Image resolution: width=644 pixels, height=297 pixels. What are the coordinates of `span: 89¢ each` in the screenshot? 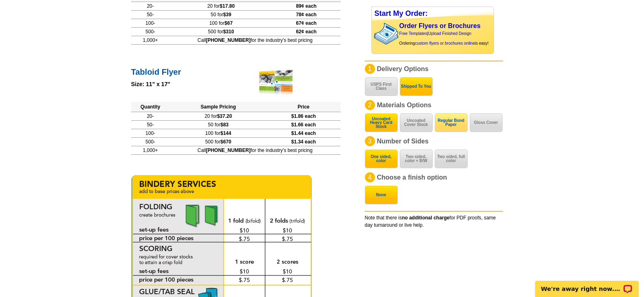 It's located at (306, 6).